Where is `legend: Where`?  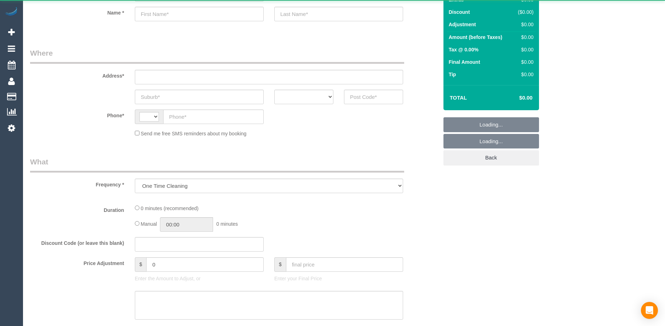 legend: Where is located at coordinates (217, 56).